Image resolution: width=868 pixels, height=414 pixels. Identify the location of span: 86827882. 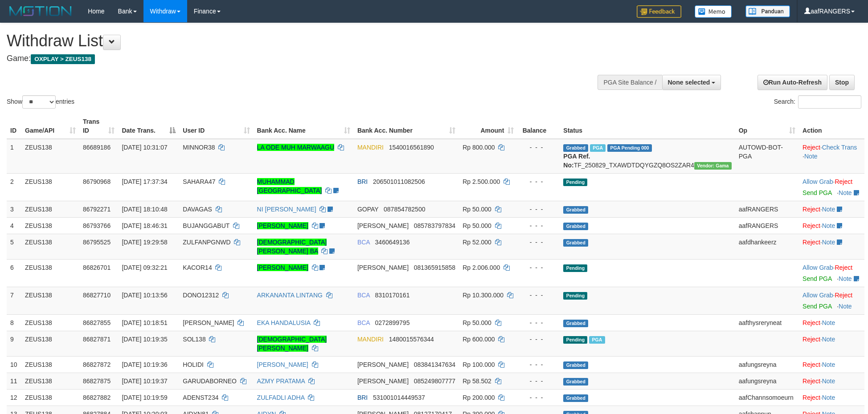
(97, 397).